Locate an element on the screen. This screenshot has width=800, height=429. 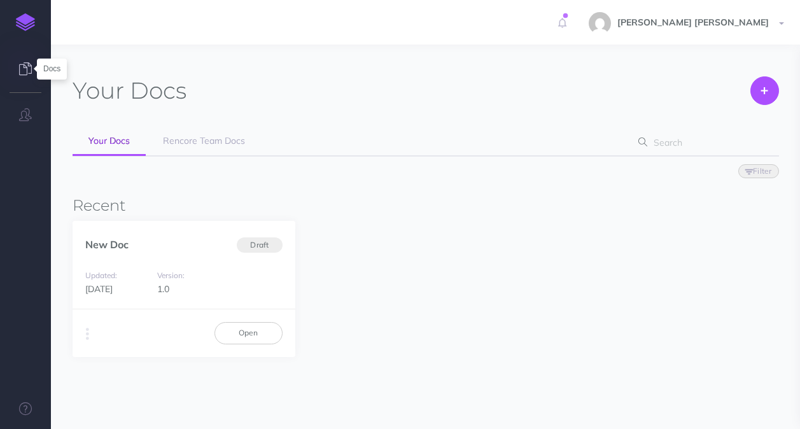
a: New Doc is located at coordinates (107, 244).